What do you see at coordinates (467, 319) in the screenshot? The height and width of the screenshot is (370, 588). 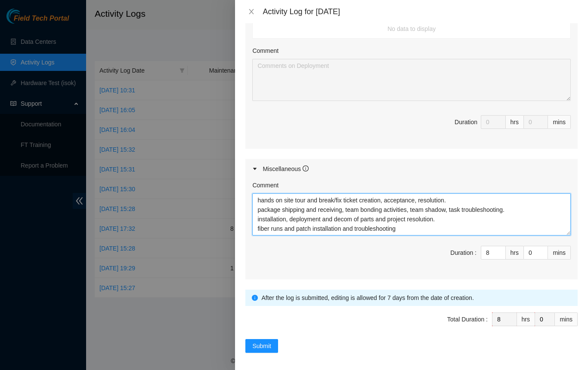 I see `div: Total Duration :` at bounding box center [467, 319].